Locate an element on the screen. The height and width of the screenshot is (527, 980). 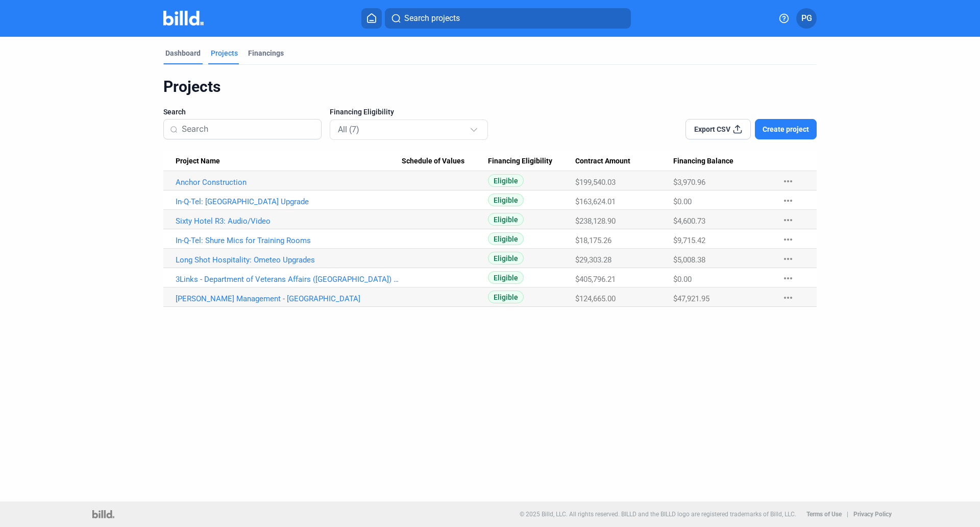
span: Schedule of Values is located at coordinates (433, 161).